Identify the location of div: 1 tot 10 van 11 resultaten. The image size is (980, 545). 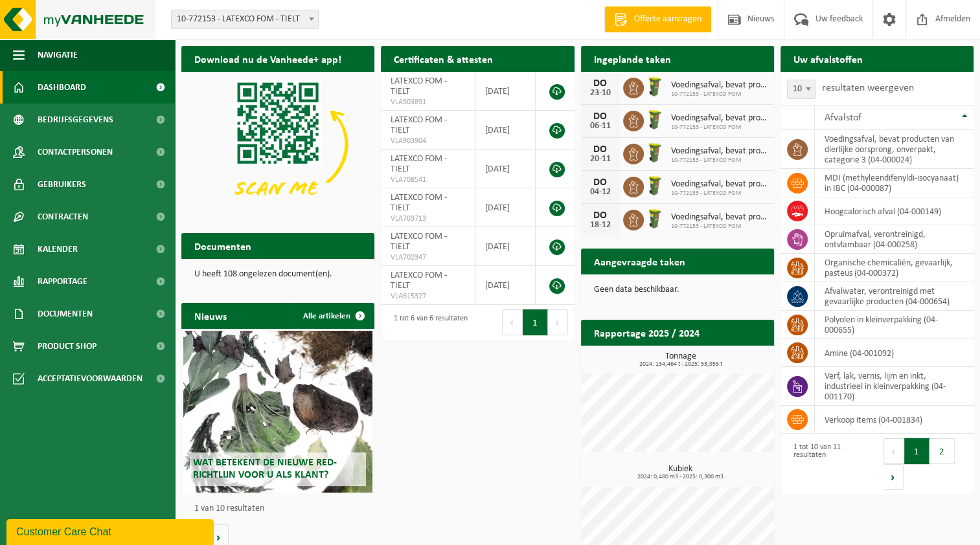
(829, 464).